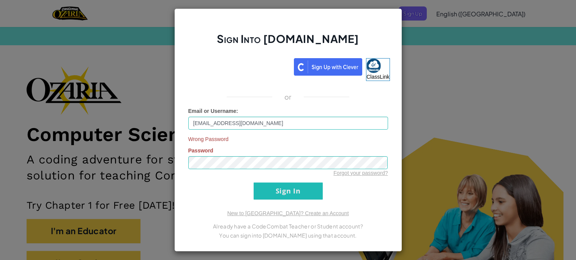 The height and width of the screenshot is (260, 576). What do you see at coordinates (288, 97) in the screenshot?
I see `p: or` at bounding box center [288, 97].